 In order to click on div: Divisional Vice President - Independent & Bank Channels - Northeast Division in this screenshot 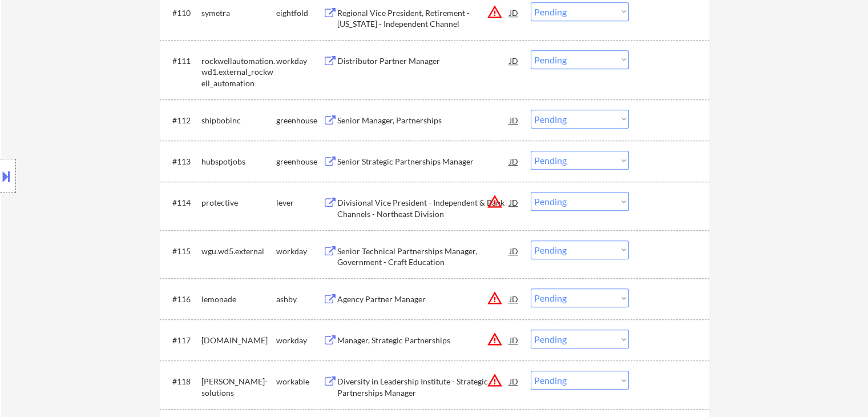, I will do `click(424, 208)`.